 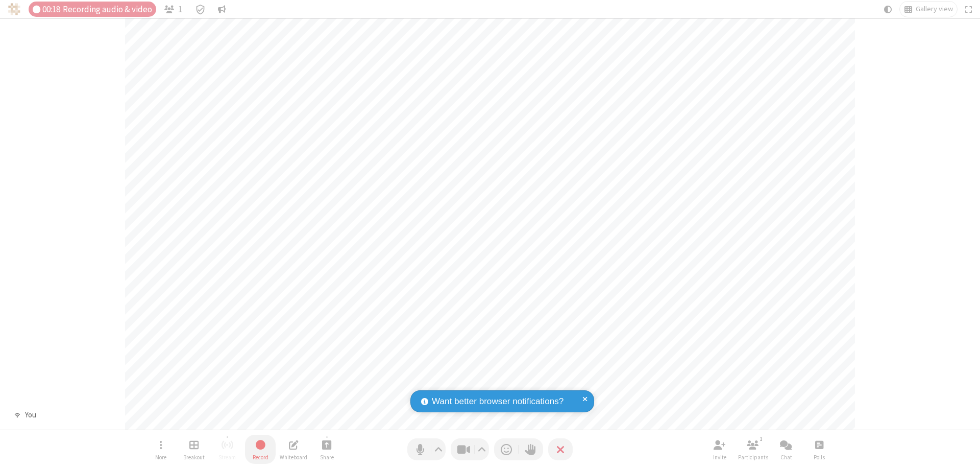 What do you see at coordinates (761, 439) in the screenshot?
I see `div: 1` at bounding box center [761, 439].